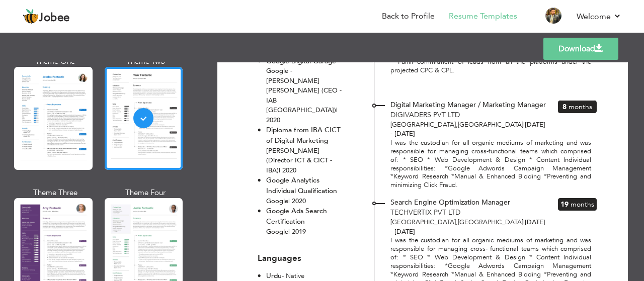 This screenshot has height=281, width=644. What do you see at coordinates (580, 48) in the screenshot?
I see `a: Download` at bounding box center [580, 48].